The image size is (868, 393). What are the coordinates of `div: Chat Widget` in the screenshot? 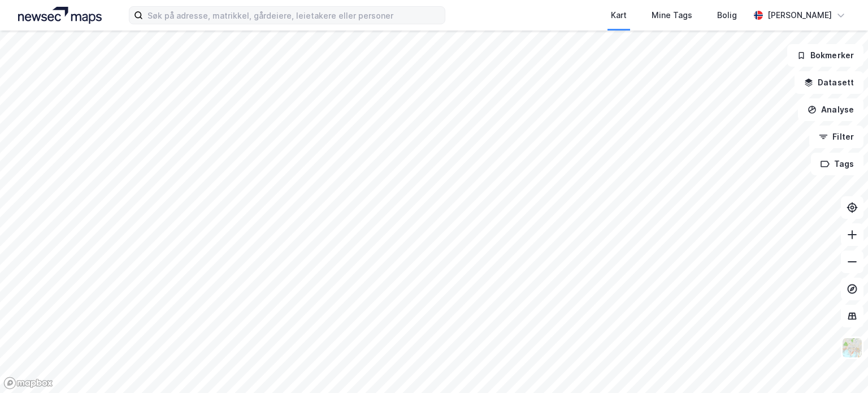 It's located at (840, 366).